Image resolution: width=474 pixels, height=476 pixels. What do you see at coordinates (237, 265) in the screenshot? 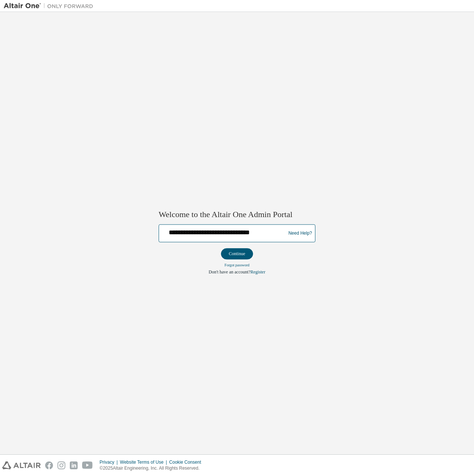
I see `a: Forgot password` at bounding box center [237, 265].